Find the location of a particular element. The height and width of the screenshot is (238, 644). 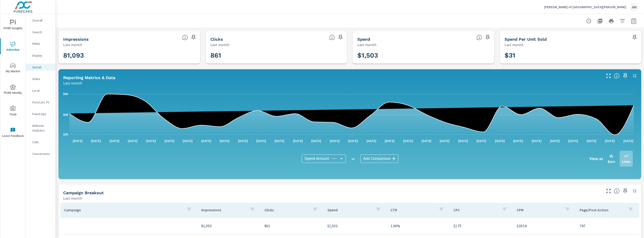

span: PURE Identity is located at coordinates (13, 90).